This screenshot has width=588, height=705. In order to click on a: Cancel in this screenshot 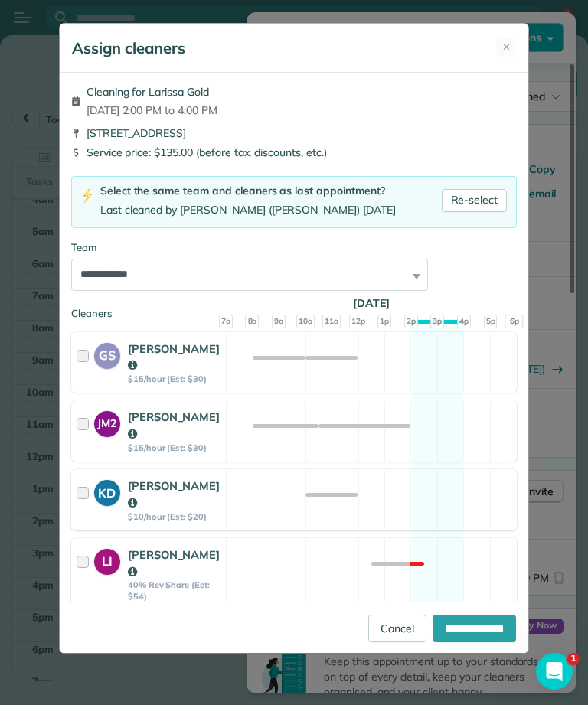, I will do `click(397, 628)`.